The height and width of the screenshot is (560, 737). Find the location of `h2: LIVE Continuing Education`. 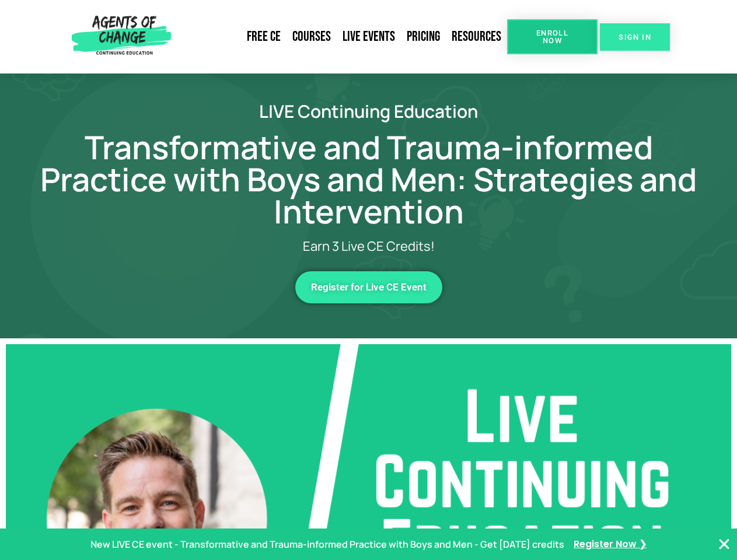

h2: LIVE Continuing Education is located at coordinates (369, 111).